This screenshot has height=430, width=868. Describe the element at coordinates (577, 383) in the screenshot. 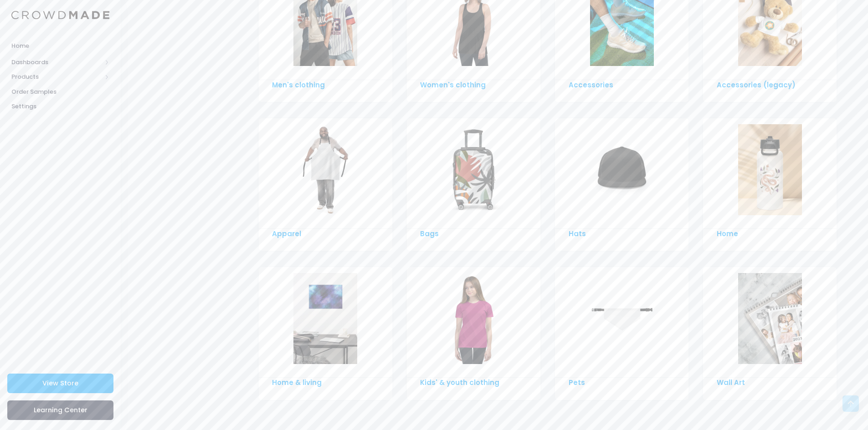

I see `a: Pets` at that location.